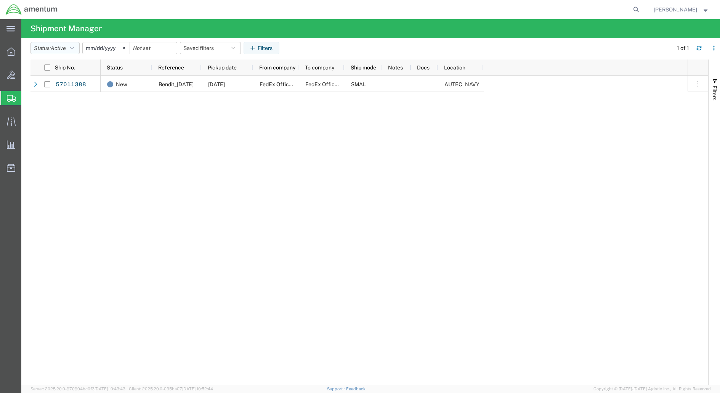  Describe the element at coordinates (395, 67) in the screenshot. I see `span: Notes` at that location.